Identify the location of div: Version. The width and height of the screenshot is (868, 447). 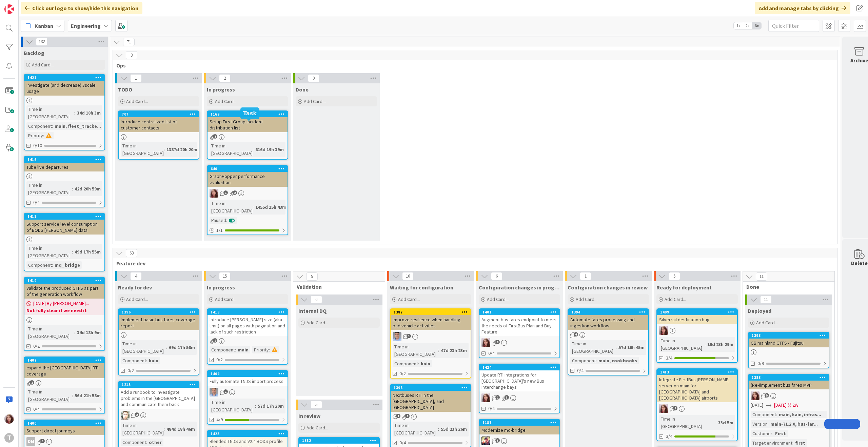
(760, 424).